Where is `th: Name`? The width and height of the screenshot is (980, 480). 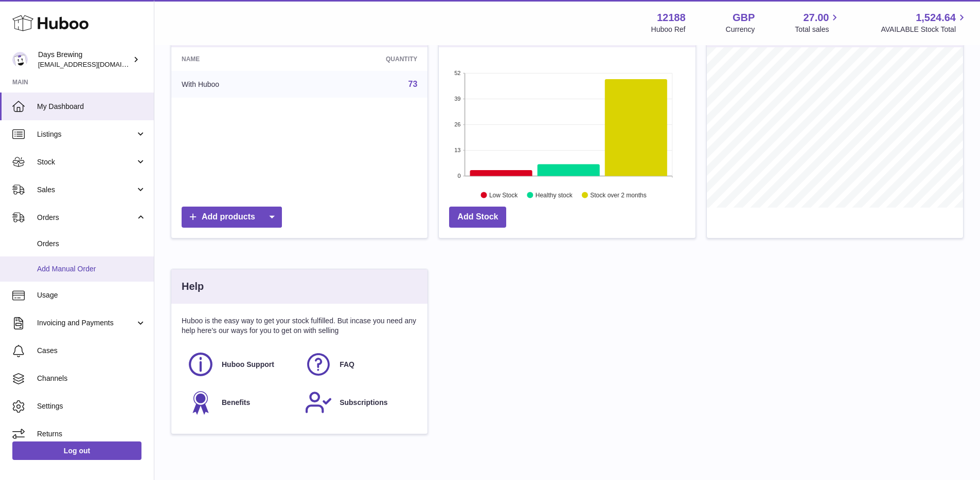
th: Name is located at coordinates (239, 59).